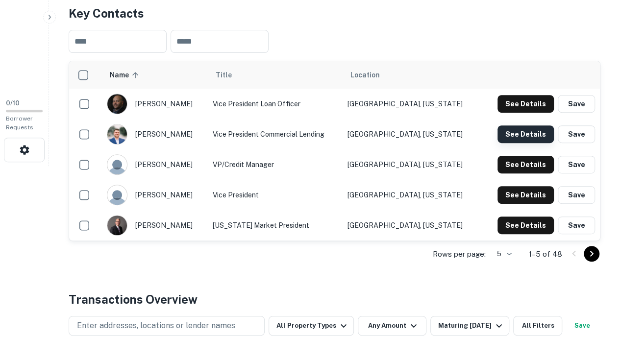 The height and width of the screenshot is (337, 620). I want to click on button: Any Amount, so click(392, 326).